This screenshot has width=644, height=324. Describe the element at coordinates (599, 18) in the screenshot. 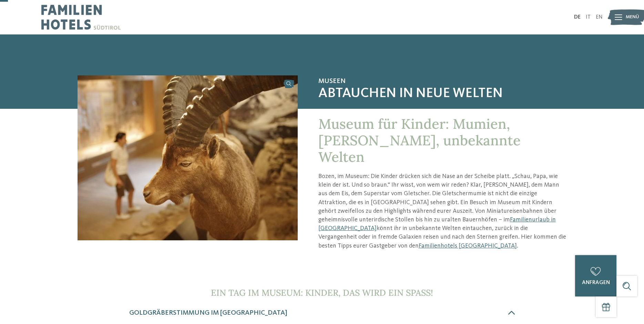

I see `a: EN` at that location.